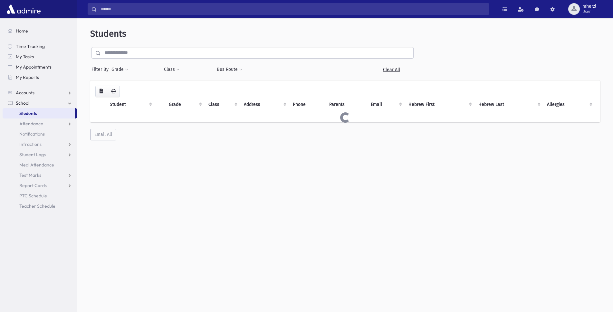 This screenshot has height=312, width=613. What do you see at coordinates (120, 70) in the screenshot?
I see `button: Grade` at bounding box center [120, 70].